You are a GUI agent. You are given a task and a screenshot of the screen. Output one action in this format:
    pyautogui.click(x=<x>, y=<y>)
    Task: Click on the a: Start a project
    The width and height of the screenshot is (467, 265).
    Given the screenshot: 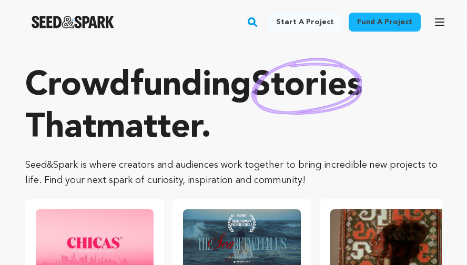 What is the action you would take?
    pyautogui.click(x=305, y=22)
    